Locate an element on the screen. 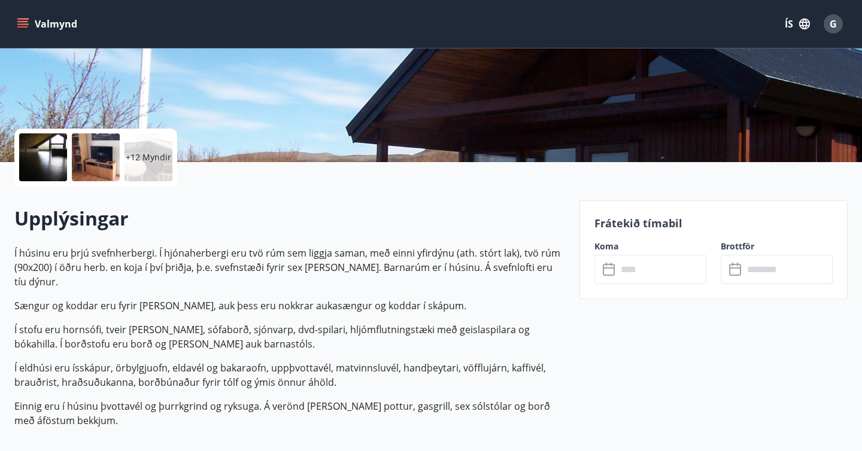 This screenshot has width=862, height=451. p: Frátekið tímabil is located at coordinates (713, 223).